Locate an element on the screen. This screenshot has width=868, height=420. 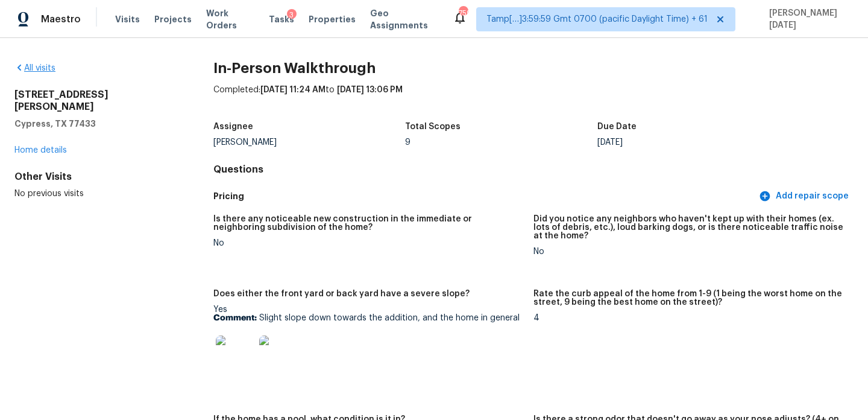
span: Geo Assignments is located at coordinates (405, 19).